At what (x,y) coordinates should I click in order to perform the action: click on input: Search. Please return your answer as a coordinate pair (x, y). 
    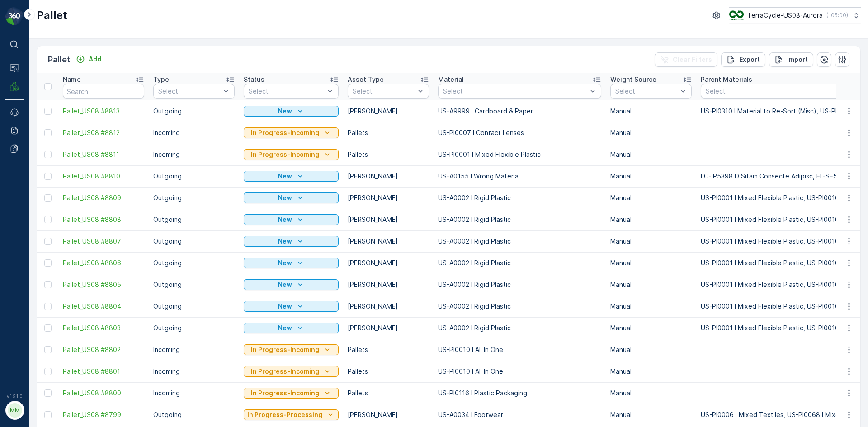
    Looking at the image, I should click on (104, 91).